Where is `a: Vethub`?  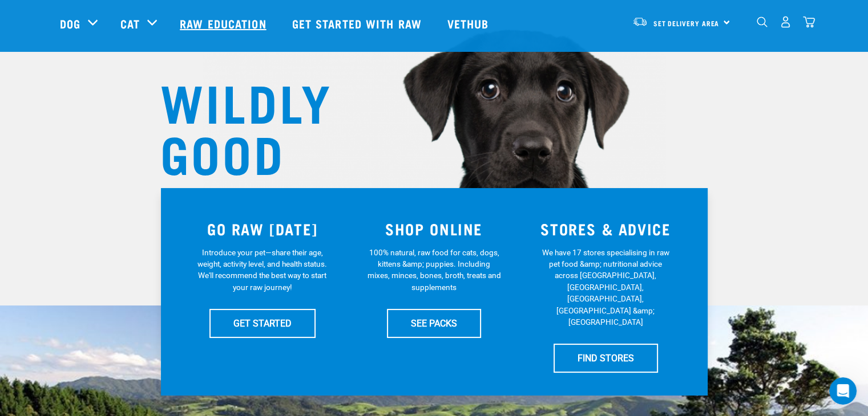 a: Vethub is located at coordinates (470, 23).